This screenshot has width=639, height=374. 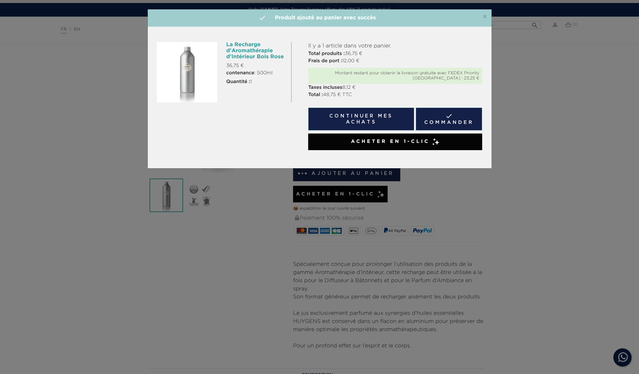 What do you see at coordinates (315, 95) in the screenshot?
I see `strong: Total :` at bounding box center [315, 95].